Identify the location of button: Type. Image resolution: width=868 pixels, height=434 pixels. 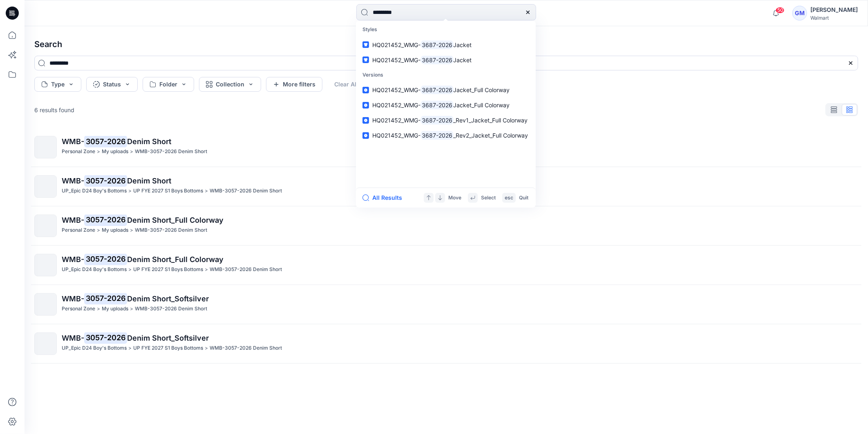
(58, 85).